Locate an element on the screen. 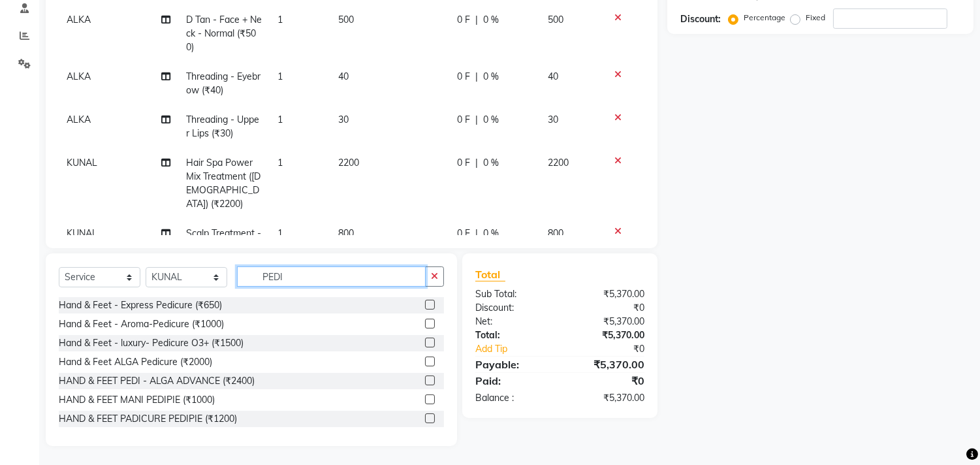 This screenshot has height=465, width=980. span: Threading - Eyebrow (₹40) is located at coordinates (223, 83).